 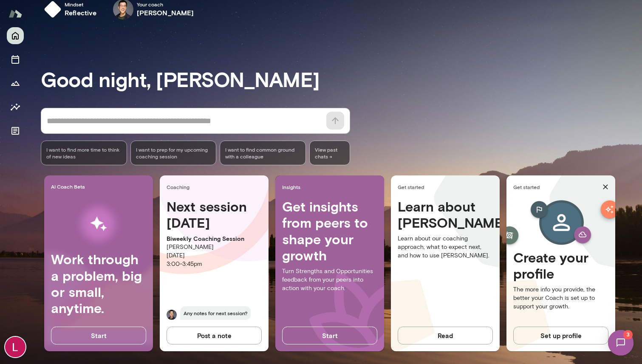 I want to click on span: Your coach, so click(x=165, y=5).